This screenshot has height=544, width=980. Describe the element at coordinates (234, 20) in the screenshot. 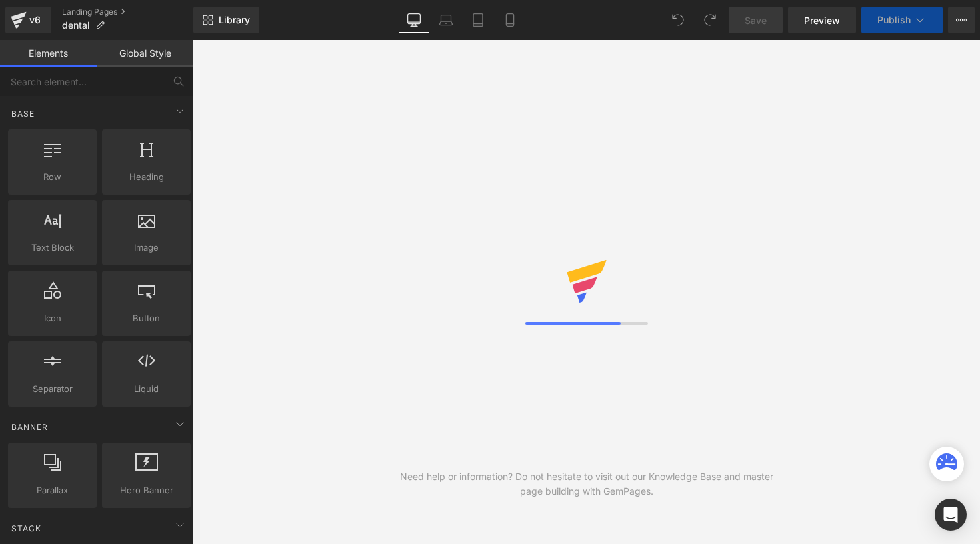

I see `span: Library` at that location.